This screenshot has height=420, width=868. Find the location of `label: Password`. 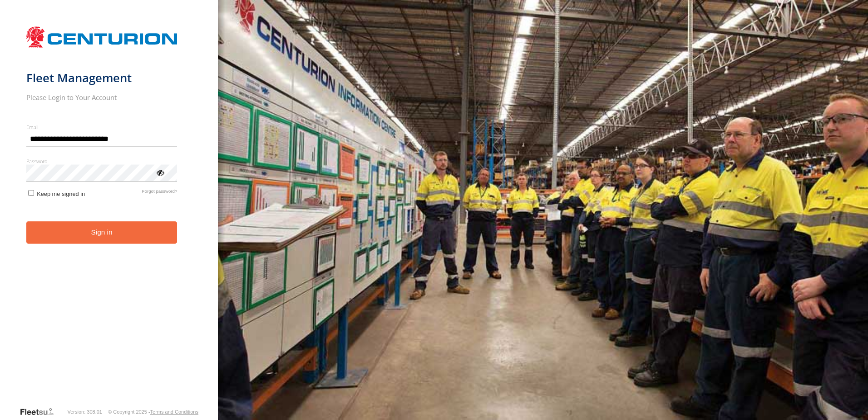

label: Password is located at coordinates (102, 161).